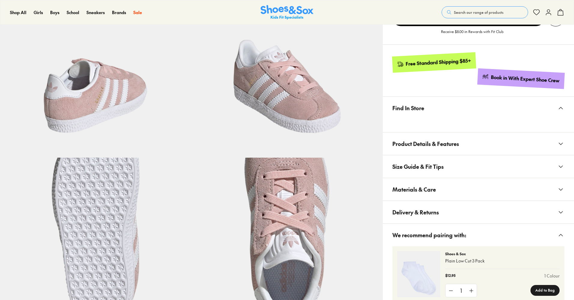 This screenshot has height=300, width=574. I want to click on span: Product Details & Features, so click(425, 143).